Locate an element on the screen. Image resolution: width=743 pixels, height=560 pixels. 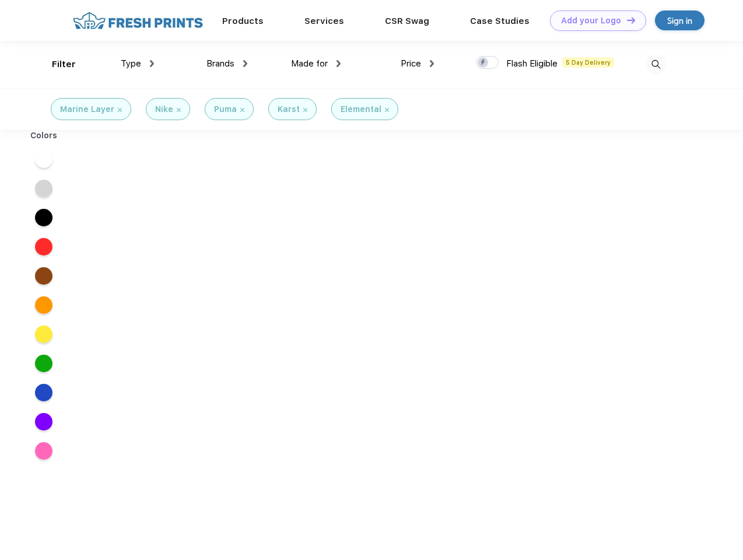
div: Nike is located at coordinates (164, 109).